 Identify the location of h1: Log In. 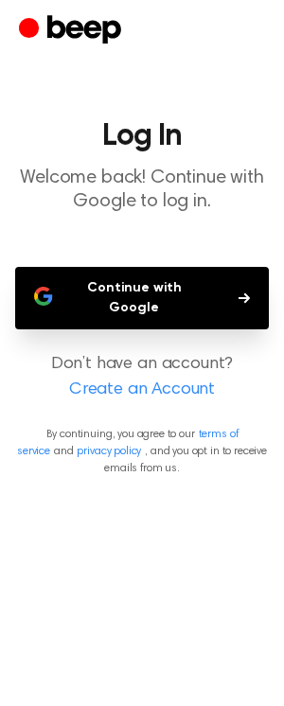
(142, 136).